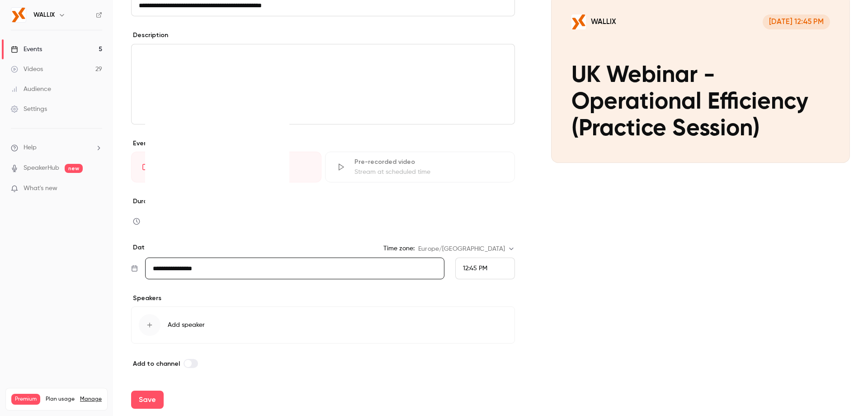 Image resolution: width=868 pixels, height=416 pixels. What do you see at coordinates (150, 35) in the screenshot?
I see `label: Description` at bounding box center [150, 35].